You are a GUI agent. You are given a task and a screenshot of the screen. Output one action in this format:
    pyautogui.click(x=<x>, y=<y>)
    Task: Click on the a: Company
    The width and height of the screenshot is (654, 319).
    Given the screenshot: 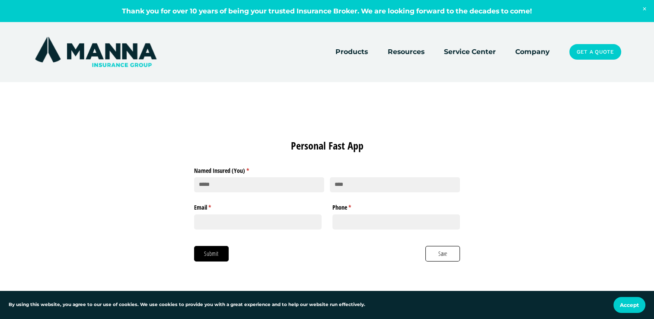 What is the action you would take?
    pyautogui.click(x=532, y=52)
    